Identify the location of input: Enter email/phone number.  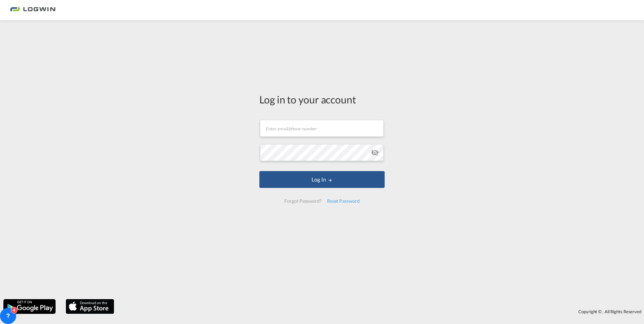
(322, 128).